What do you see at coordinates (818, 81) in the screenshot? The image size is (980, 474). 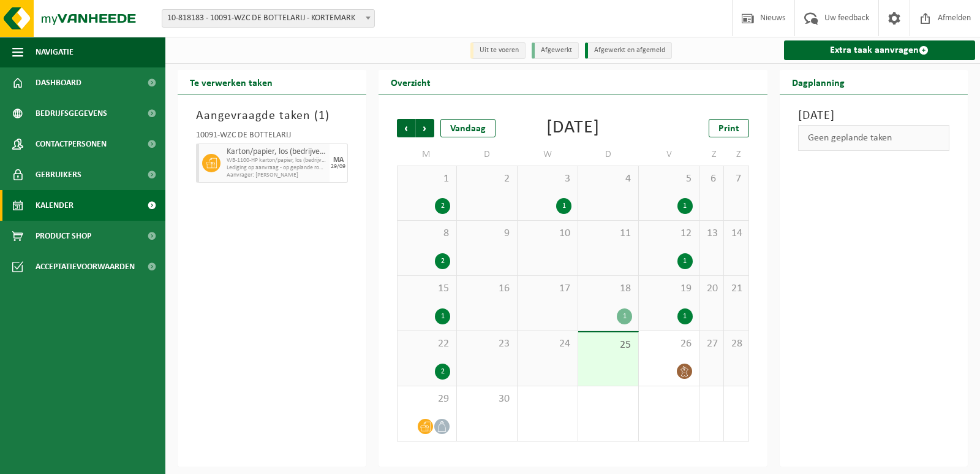 I see `h2: Dagplanning` at bounding box center [818, 81].